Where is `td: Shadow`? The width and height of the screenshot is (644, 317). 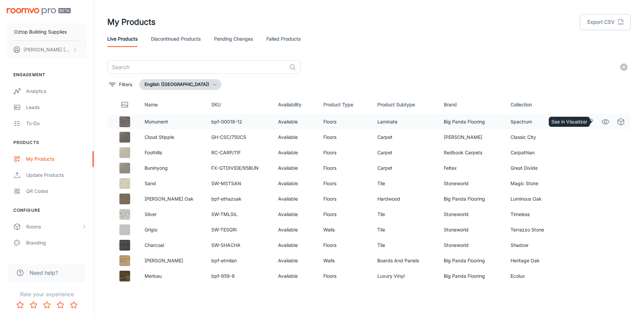 td: Shadow is located at coordinates (534, 245).